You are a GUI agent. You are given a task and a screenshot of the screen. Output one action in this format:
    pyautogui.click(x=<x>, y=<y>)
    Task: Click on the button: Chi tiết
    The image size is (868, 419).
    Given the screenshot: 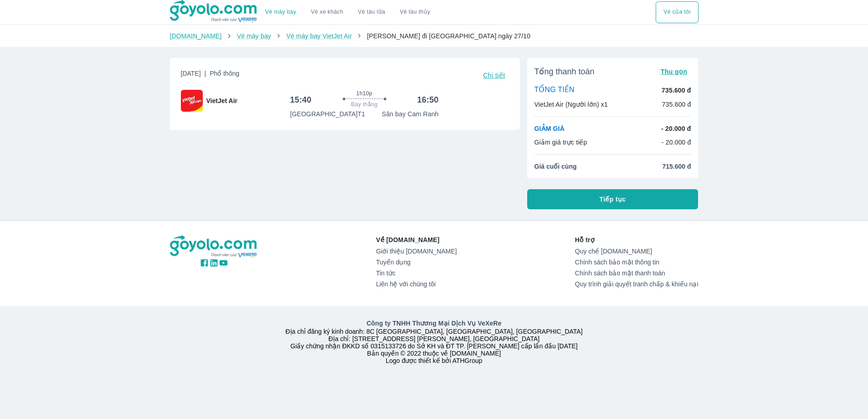 What is the action you would take?
    pyautogui.click(x=494, y=75)
    